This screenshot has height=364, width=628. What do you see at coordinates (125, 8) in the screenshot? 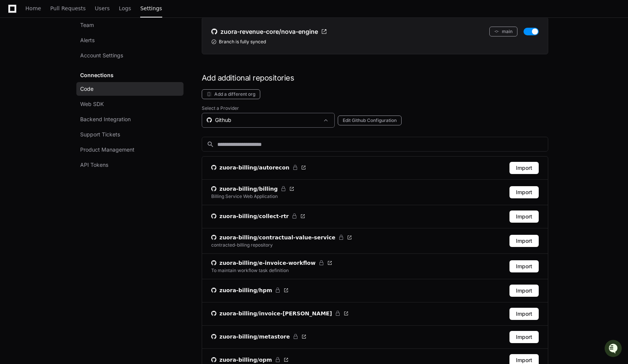
I see `span: Logs` at bounding box center [125, 8].